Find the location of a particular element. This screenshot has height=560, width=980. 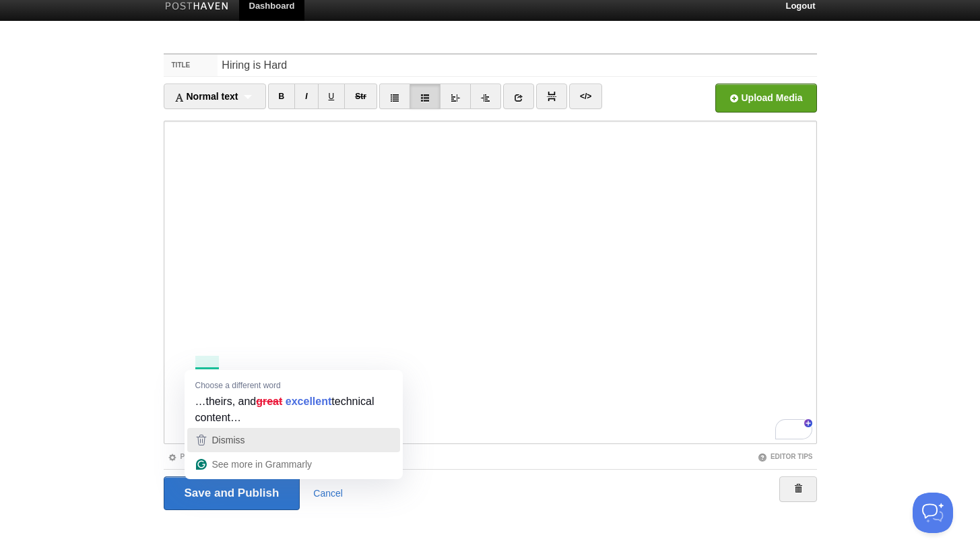

a: Post Settings is located at coordinates (201, 456).